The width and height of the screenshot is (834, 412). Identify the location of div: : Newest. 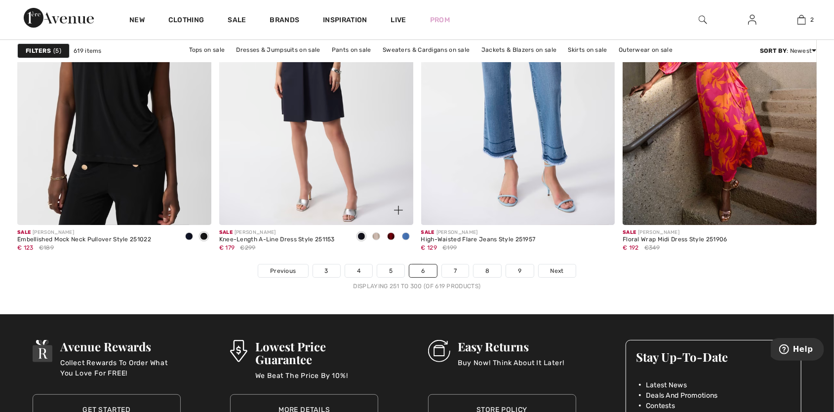
(788, 51).